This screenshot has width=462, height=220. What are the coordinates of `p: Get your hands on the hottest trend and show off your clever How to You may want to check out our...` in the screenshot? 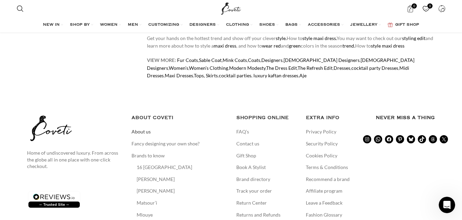 It's located at (291, 42).